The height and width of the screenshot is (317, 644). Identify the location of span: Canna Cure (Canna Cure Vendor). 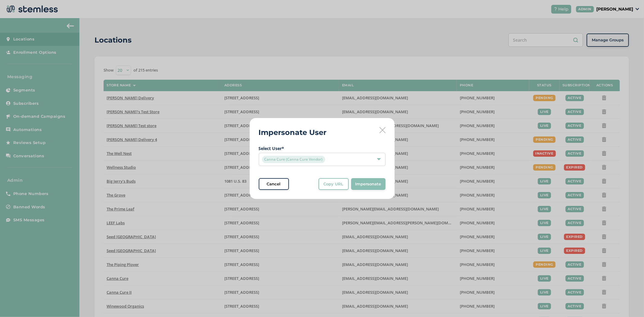
(294, 159).